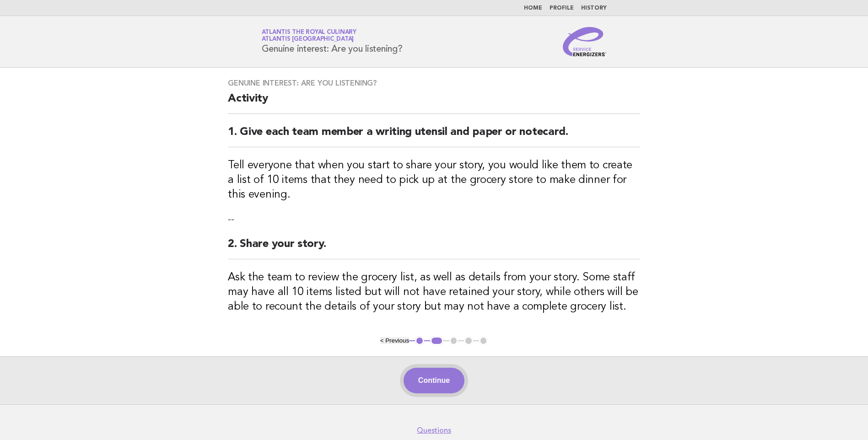  What do you see at coordinates (434, 103) in the screenshot?
I see `h2: Activity` at bounding box center [434, 103].